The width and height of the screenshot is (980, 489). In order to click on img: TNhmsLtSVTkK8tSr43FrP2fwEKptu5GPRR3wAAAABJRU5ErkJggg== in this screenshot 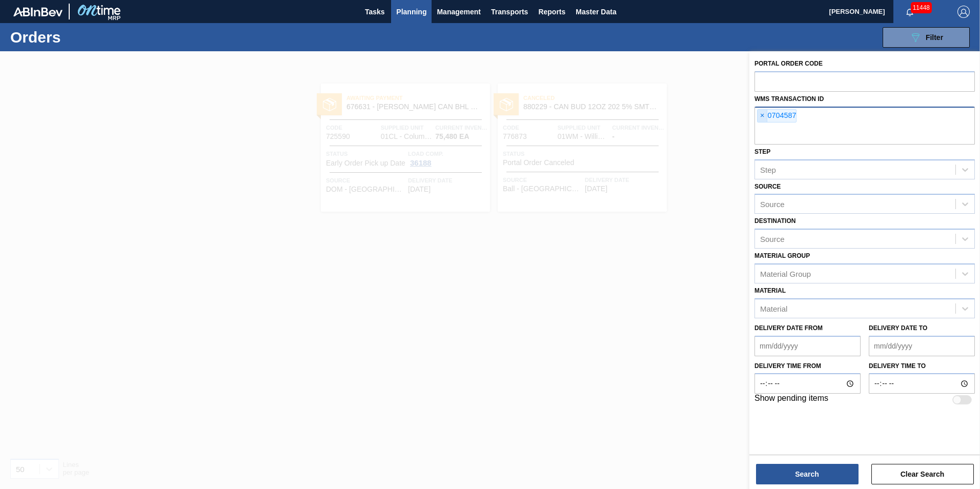, I will do `click(38, 12)`.